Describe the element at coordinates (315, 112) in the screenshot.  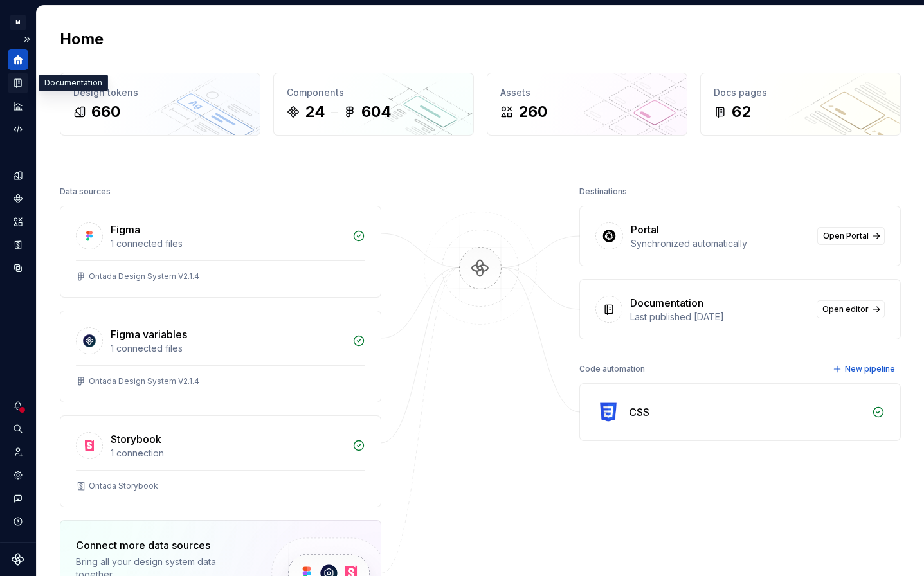
I see `div: 24` at that location.